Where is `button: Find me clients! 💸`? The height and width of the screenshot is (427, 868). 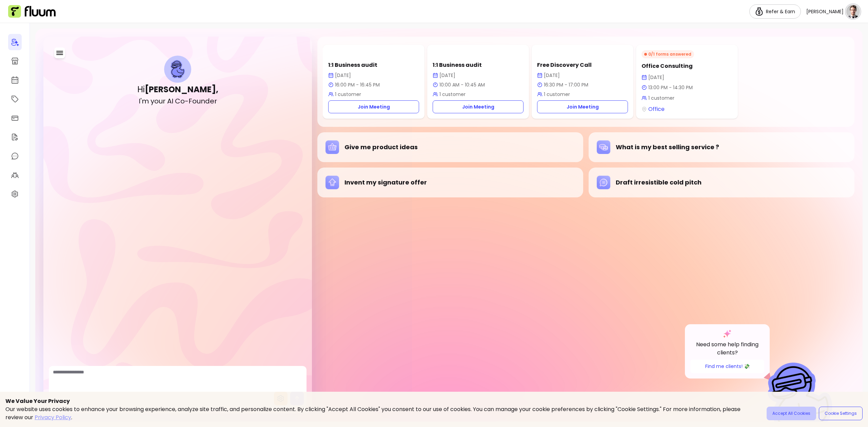 button: Find me clients! 💸 is located at coordinates (727, 366).